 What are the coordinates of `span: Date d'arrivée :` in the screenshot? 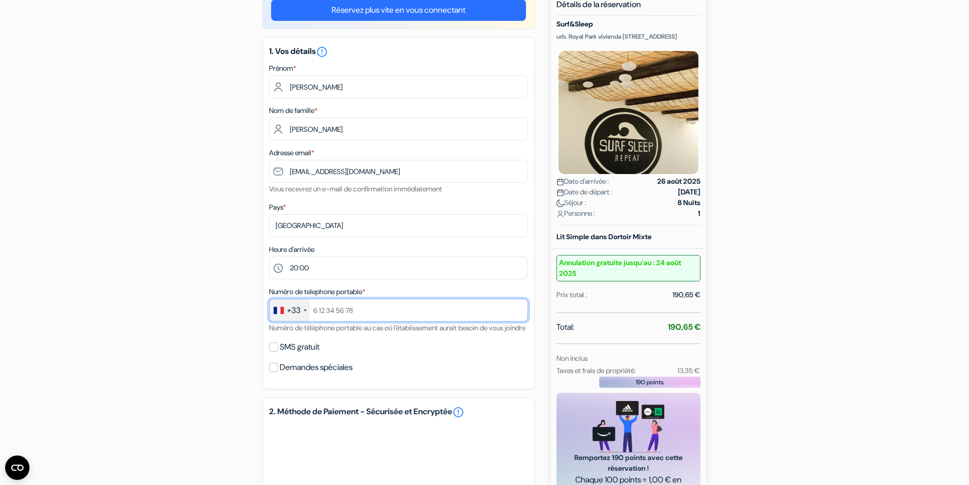 It's located at (583, 181).